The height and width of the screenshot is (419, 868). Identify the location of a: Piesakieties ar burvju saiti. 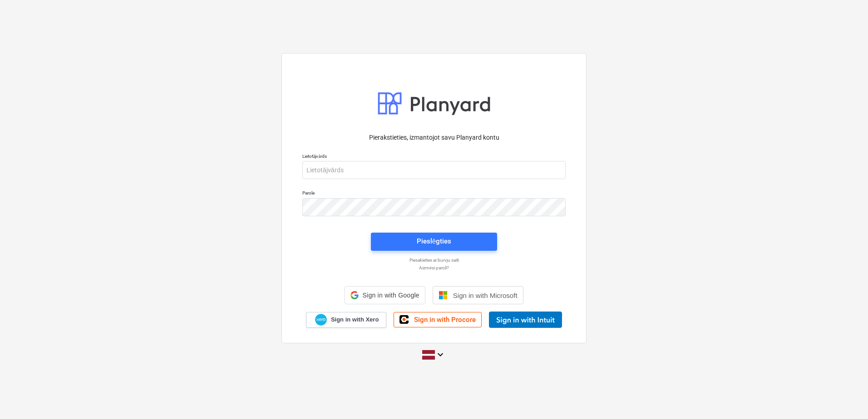
(434, 260).